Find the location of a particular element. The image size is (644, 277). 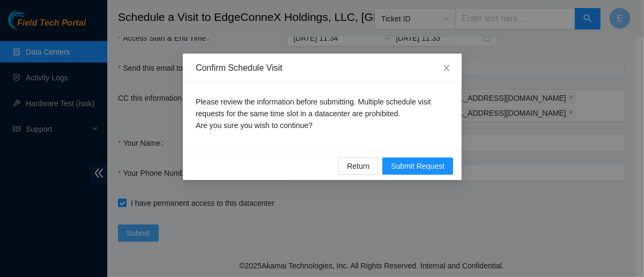

div: Confirm Schedule Visit is located at coordinates (322, 68).